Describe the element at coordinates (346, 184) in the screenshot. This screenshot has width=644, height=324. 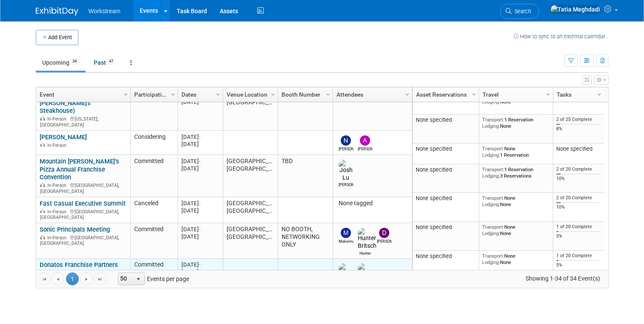
I see `div: Josh Lu` at that location.